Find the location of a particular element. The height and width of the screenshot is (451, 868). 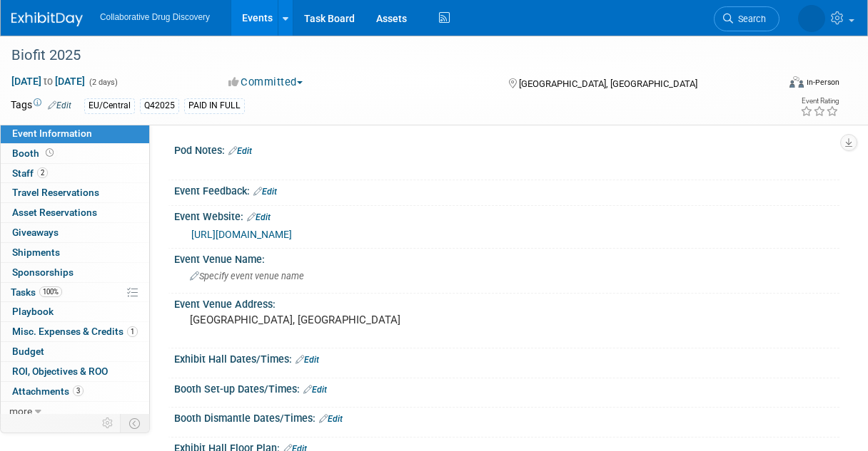

span: Search is located at coordinates (749, 19).